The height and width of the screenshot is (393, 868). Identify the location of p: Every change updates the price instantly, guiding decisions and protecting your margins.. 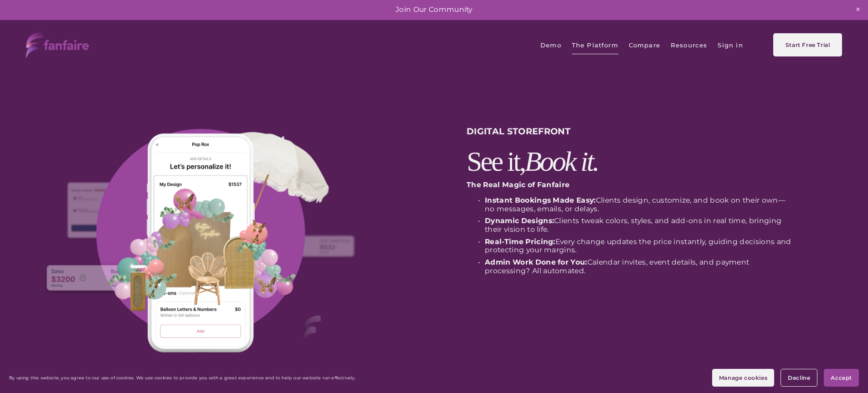
(639, 246).